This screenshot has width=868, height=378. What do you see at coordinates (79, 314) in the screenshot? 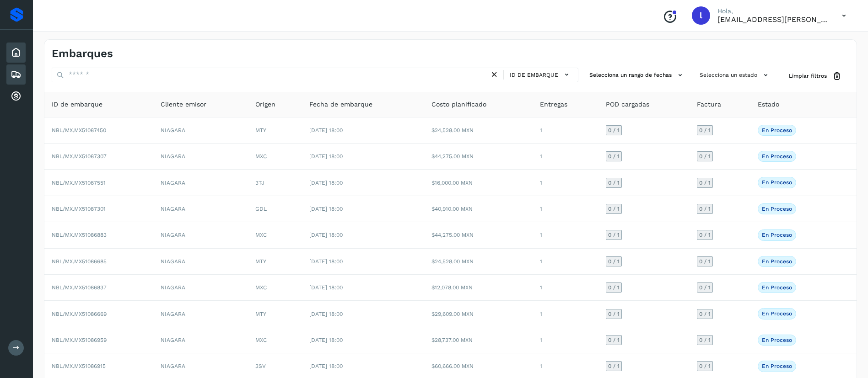
I see `span: NBL/MX.MX51086669` at bounding box center [79, 314].